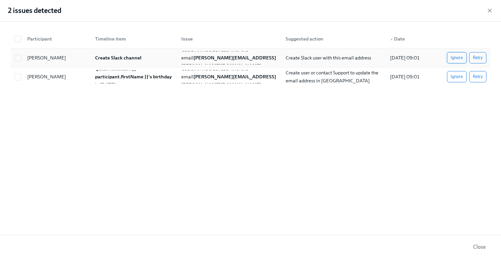 This screenshot has width=501, height=259. Describe the element at coordinates (118, 58) in the screenshot. I see `strong: Create Slack channel` at that location.